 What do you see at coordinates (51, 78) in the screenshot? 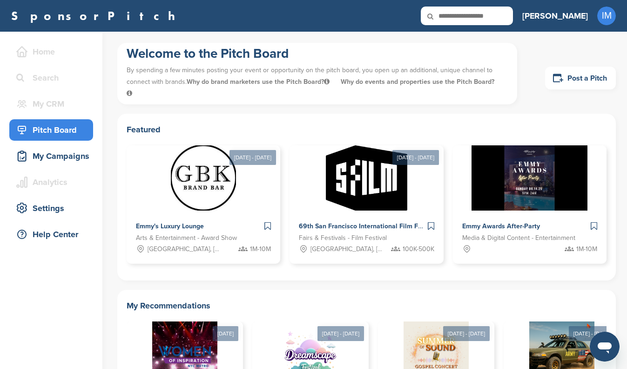
I see `a: Search` at bounding box center [51, 78].